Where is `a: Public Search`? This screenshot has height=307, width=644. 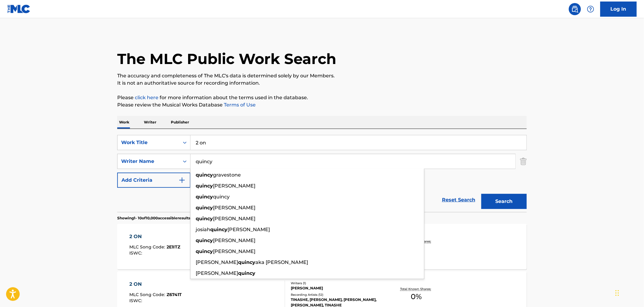 a: Public Search is located at coordinates (575, 9).